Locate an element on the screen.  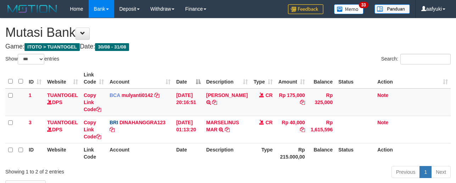
select: Showentries is located at coordinates (31, 59).